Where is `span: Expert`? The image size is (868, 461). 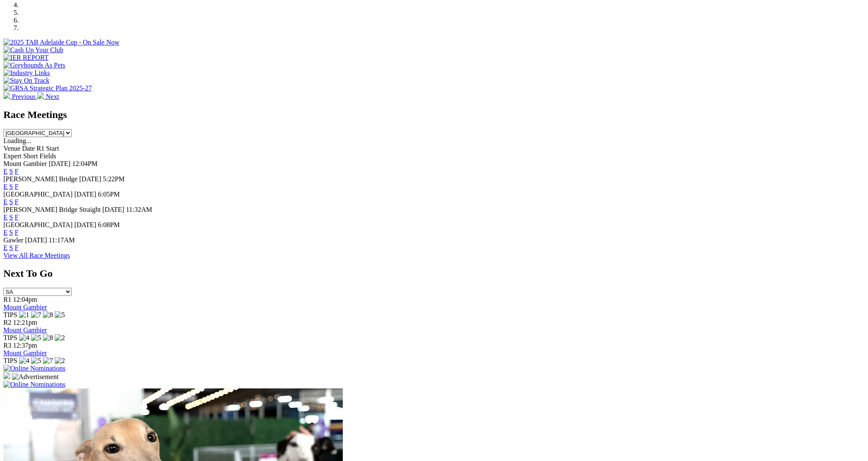 span: Expert is located at coordinates (12, 156).